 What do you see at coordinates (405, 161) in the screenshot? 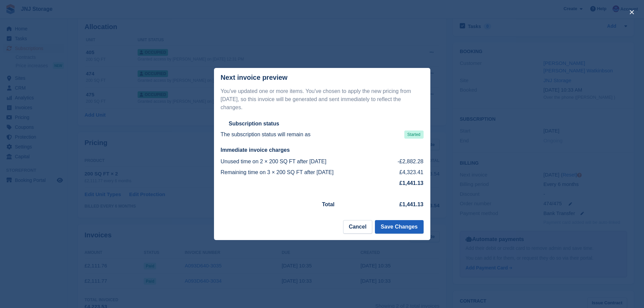
I see `td: -£2,882.28` at bounding box center [405, 161].